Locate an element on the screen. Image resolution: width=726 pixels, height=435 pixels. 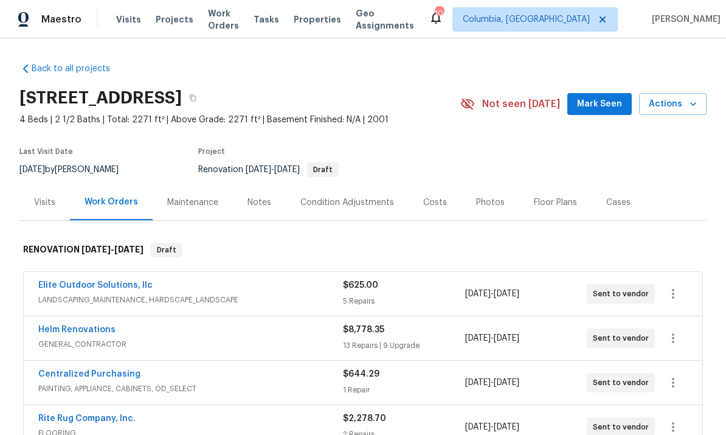
span: Last Visit Date is located at coordinates (46, 151).